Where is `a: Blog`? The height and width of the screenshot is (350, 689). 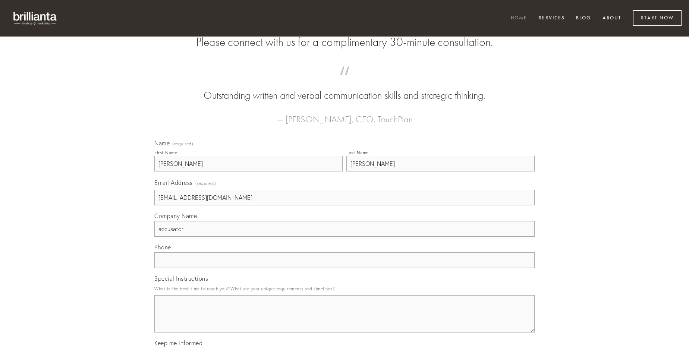
a: Blog is located at coordinates (583, 18).